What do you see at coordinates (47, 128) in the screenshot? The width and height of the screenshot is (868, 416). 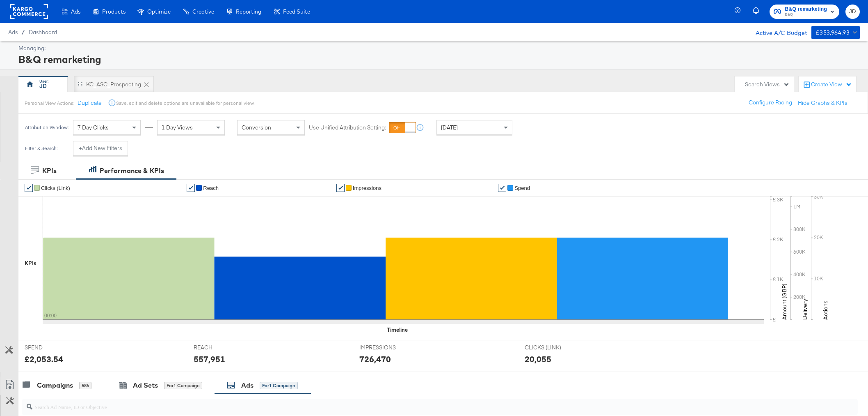 I see `div: Attribution Window:` at bounding box center [47, 128].